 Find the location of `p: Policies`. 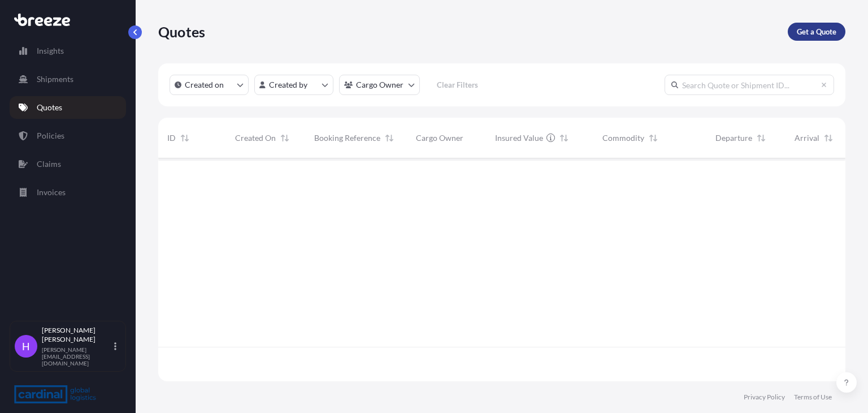

p: Policies is located at coordinates (51, 135).